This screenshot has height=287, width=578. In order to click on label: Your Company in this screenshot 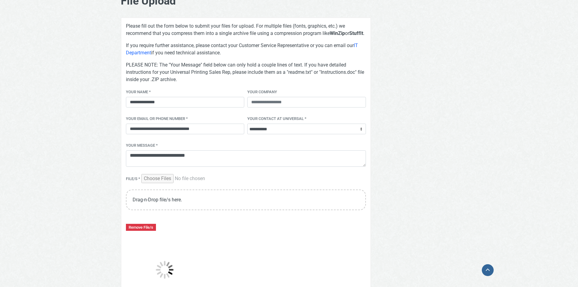, I will do `click(262, 92)`.